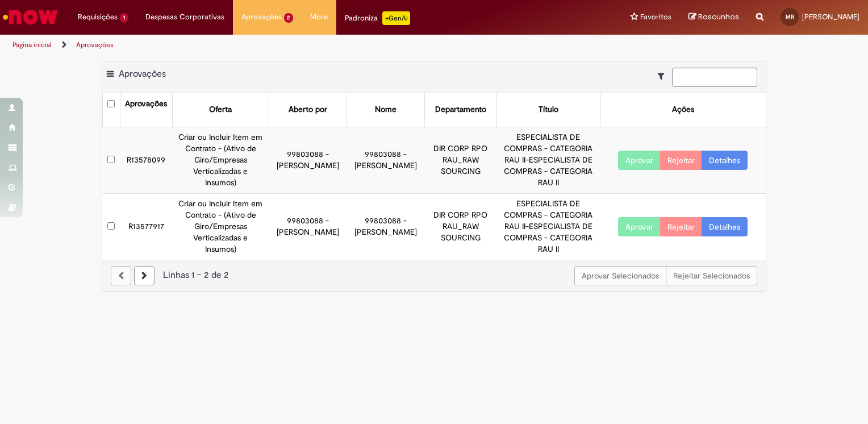  Describe the element at coordinates (682, 110) in the screenshot. I see `div: Ações` at that location.